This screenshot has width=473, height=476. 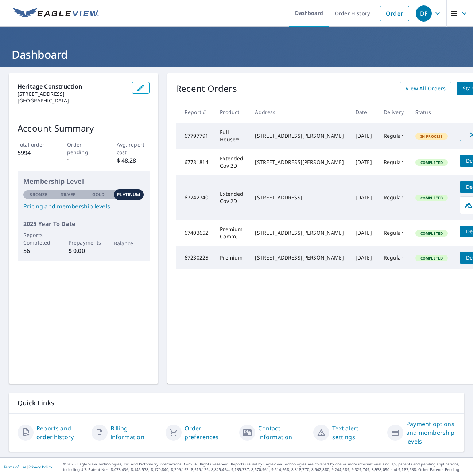 What do you see at coordinates (83, 206) in the screenshot?
I see `a: Pricing and membership levels` at bounding box center [83, 206].